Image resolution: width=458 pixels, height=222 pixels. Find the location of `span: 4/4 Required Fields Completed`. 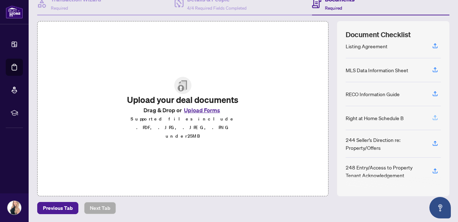

span: 4/4 Required Fields Completed is located at coordinates (217, 8).